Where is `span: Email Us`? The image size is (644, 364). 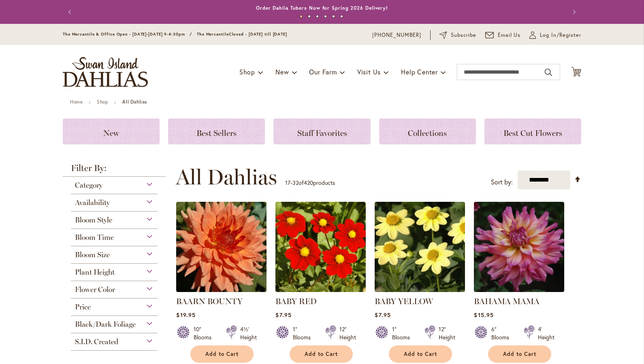
span: Email Us is located at coordinates (509, 35).